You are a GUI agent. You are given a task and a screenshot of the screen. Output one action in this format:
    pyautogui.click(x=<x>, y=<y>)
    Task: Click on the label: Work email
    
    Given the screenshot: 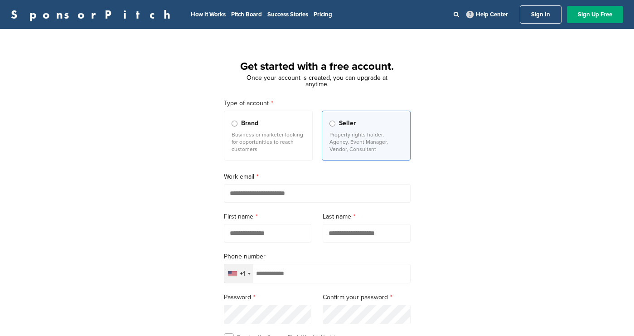 What is the action you would take?
    pyautogui.click(x=317, y=177)
    